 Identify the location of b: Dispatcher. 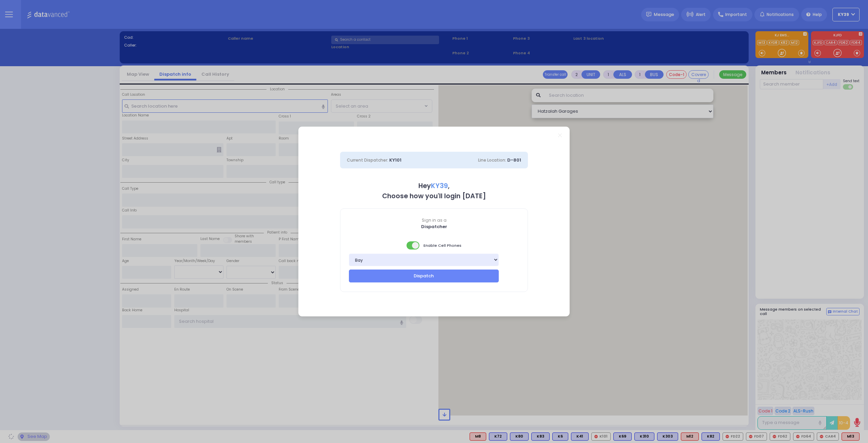
(434, 226).